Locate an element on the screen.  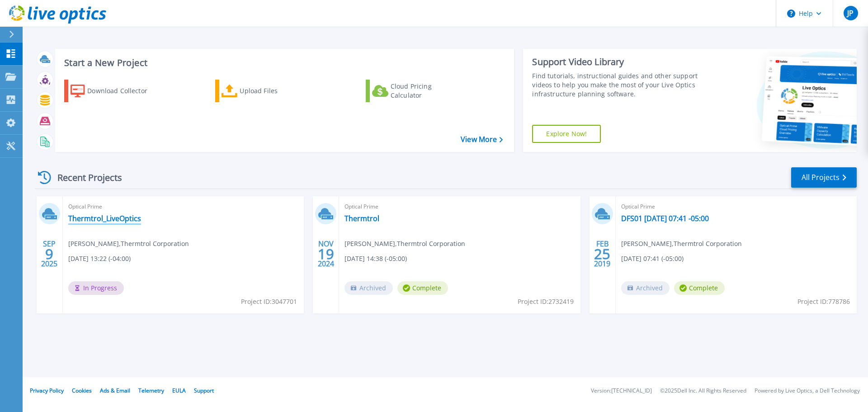
span: Project ID: 2732419 is located at coordinates (546, 301).